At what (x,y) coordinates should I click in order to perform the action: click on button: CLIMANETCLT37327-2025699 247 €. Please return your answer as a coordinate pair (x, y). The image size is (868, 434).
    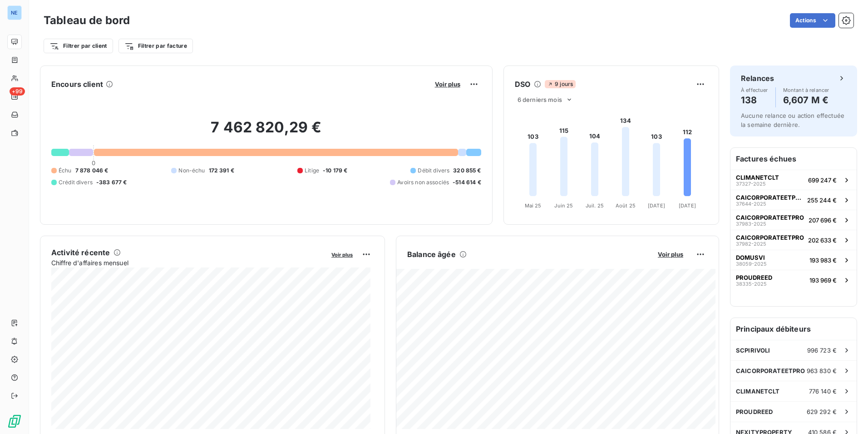
    Looking at the image, I should click on (794, 180).